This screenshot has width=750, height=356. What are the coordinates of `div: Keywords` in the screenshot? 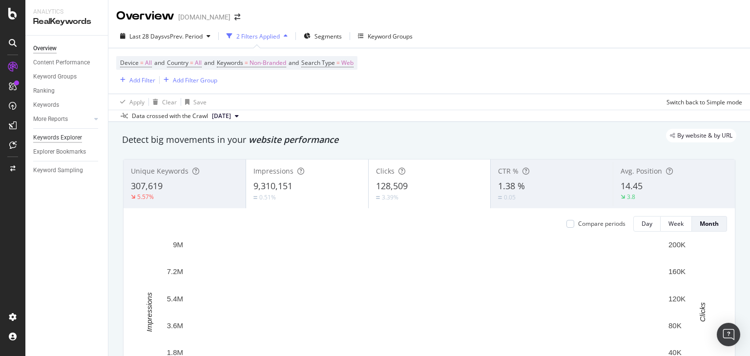 It's located at (46, 105).